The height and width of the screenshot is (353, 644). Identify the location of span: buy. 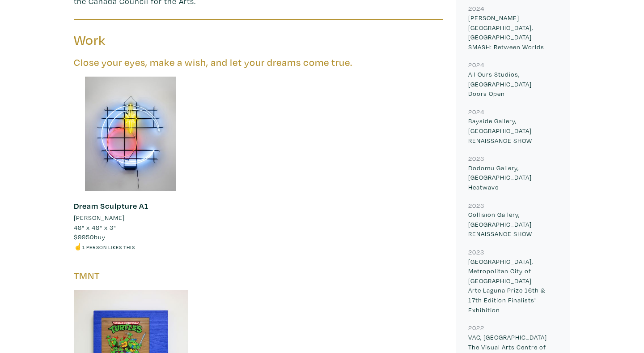
(89, 236).